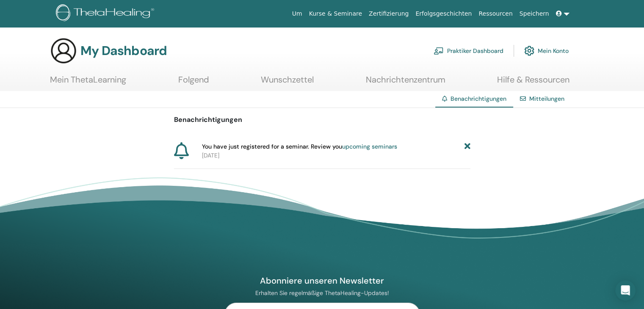 This screenshot has width=644, height=309. I want to click on a: Erfolgsgeschichten, so click(444, 14).